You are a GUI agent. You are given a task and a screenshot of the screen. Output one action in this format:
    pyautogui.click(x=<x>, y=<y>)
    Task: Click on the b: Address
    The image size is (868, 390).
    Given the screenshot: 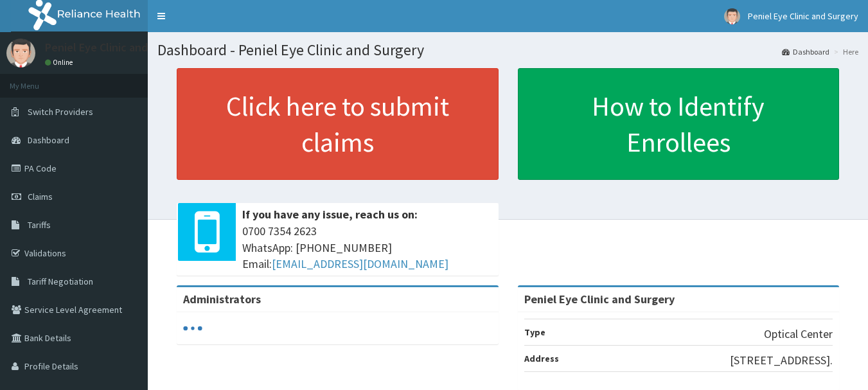 What is the action you would take?
    pyautogui.click(x=542, y=358)
    